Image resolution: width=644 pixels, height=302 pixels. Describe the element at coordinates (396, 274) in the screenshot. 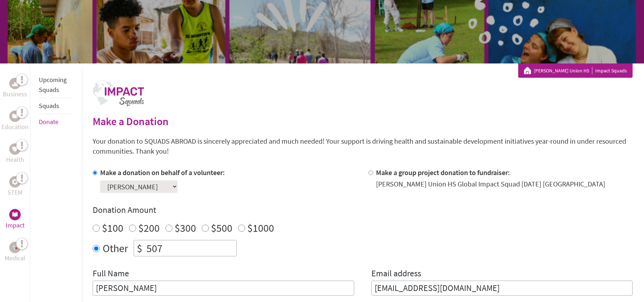

I see `label: Email address` at that location.